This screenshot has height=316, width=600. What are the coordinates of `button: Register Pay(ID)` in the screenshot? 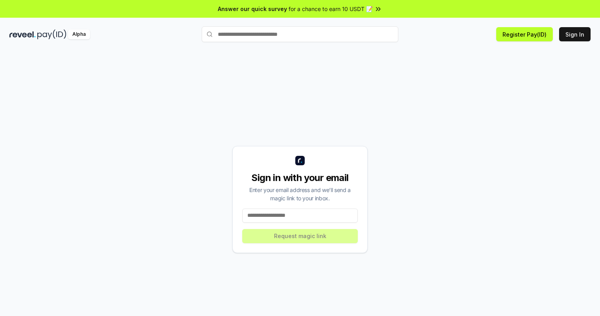 It's located at (525, 34).